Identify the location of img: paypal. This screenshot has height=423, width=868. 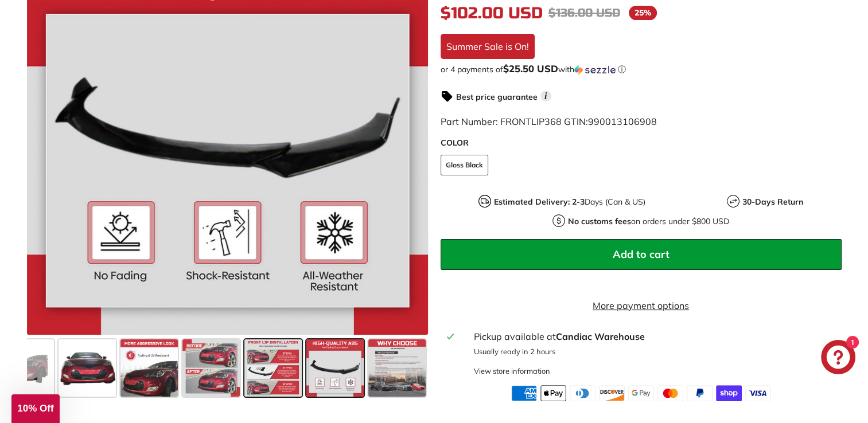
(699, 394).